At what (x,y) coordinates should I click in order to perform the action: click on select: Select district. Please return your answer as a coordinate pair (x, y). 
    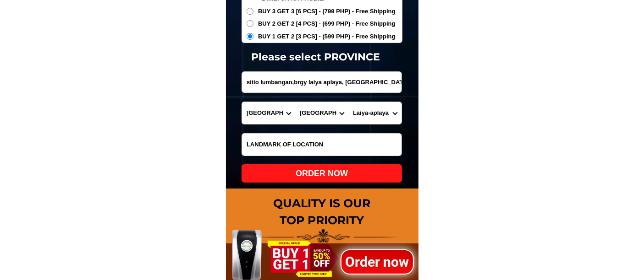
    Looking at the image, I should click on (322, 113).